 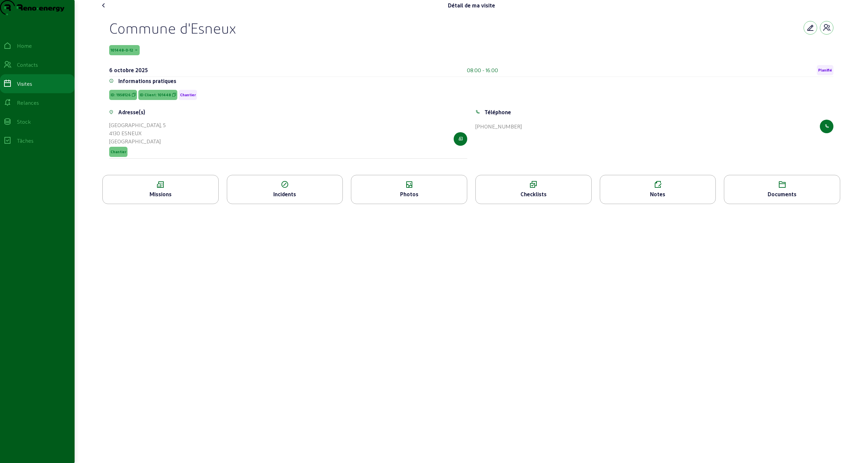 I want to click on div: Informations pratiques, so click(x=147, y=81).